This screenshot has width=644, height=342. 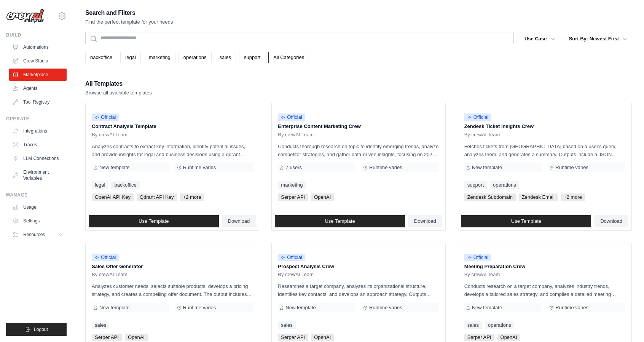 What do you see at coordinates (36, 330) in the screenshot?
I see `button: Logout` at bounding box center [36, 330].